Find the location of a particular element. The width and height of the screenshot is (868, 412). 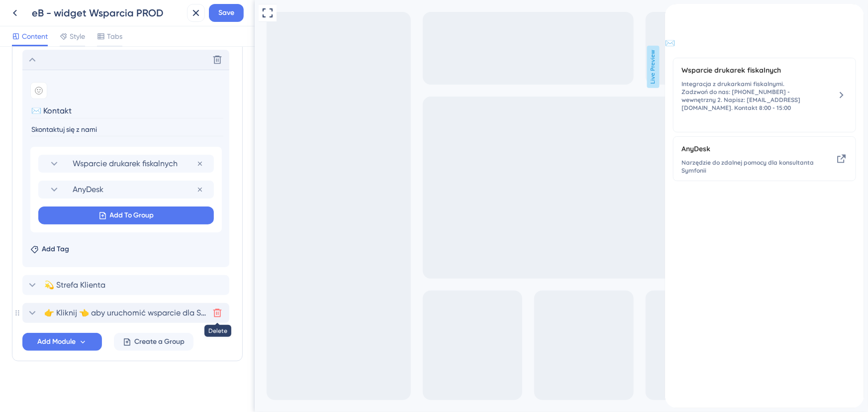

button: Add Module is located at coordinates (62, 341).